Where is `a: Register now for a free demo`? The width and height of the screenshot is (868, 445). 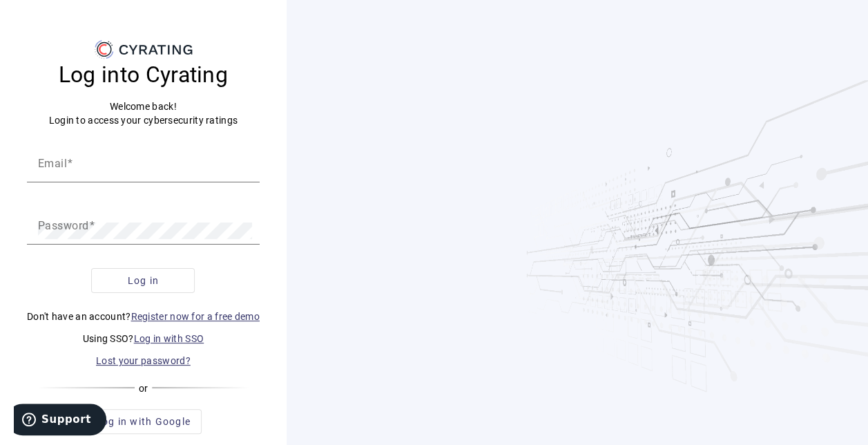 a: Register now for a free demo is located at coordinates (196, 316).